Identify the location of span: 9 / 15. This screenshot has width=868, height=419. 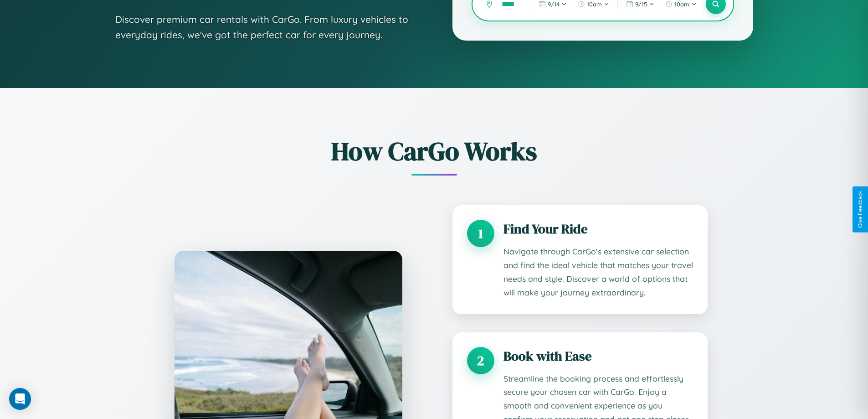
(641, 4).